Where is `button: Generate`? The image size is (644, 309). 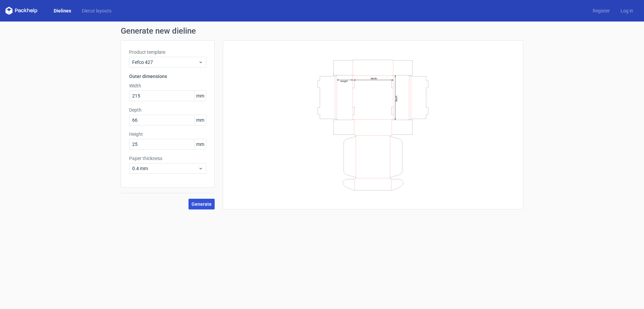 button: Generate is located at coordinates (202, 204).